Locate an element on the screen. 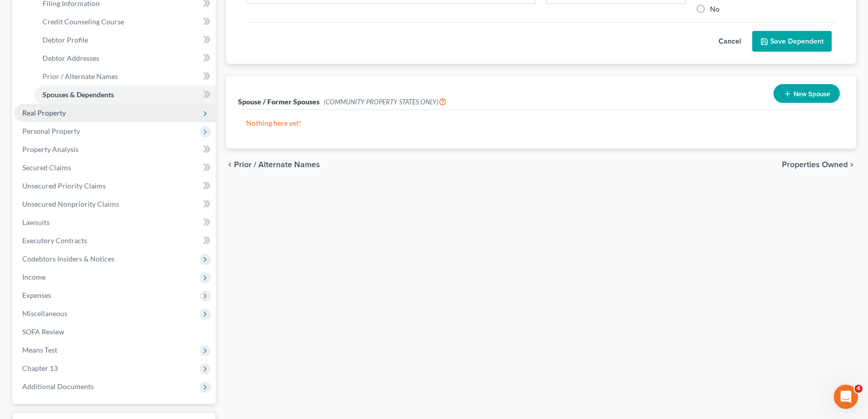 This screenshot has height=419, width=868. a: Debtor Addresses is located at coordinates (125, 59).